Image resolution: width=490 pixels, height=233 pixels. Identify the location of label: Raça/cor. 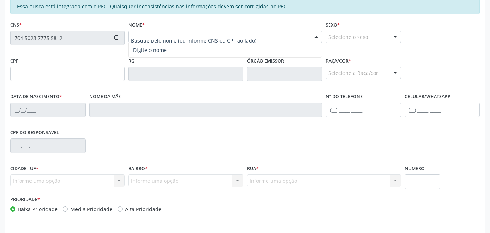
(338, 61).